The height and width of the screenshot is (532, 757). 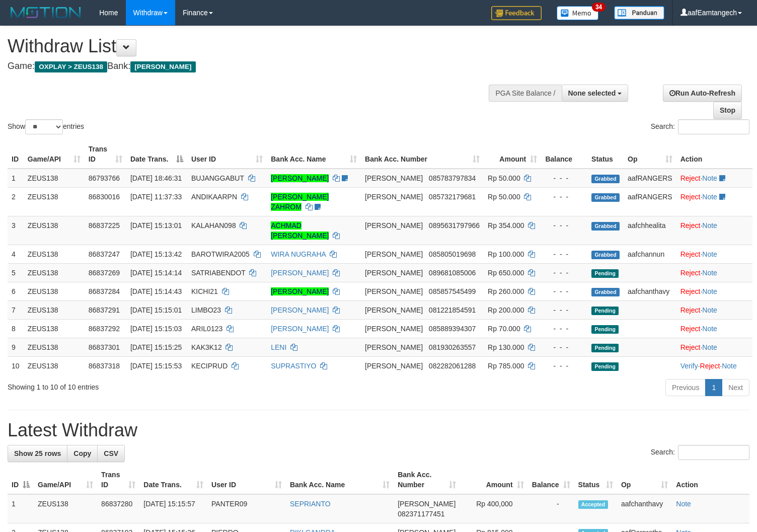 What do you see at coordinates (293, 366) in the screenshot?
I see `a: SUPRASTIYO` at bounding box center [293, 366].